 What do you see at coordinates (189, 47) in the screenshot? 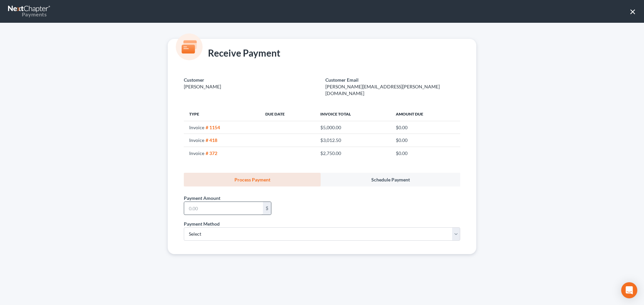
I see `img: icon-card-7b25198184e2a804efa62d31be166a52b8f3802235d01b8ac243be8adfaa5ebc.svg` at bounding box center [189, 47].